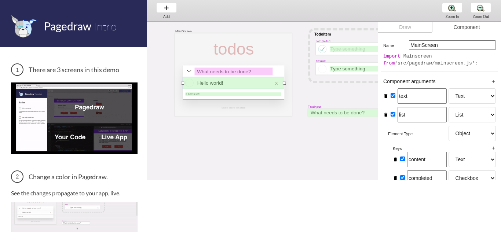 The height and width of the screenshot is (232, 501). What do you see at coordinates (321, 61) in the screenshot?
I see `div: default` at bounding box center [321, 61].